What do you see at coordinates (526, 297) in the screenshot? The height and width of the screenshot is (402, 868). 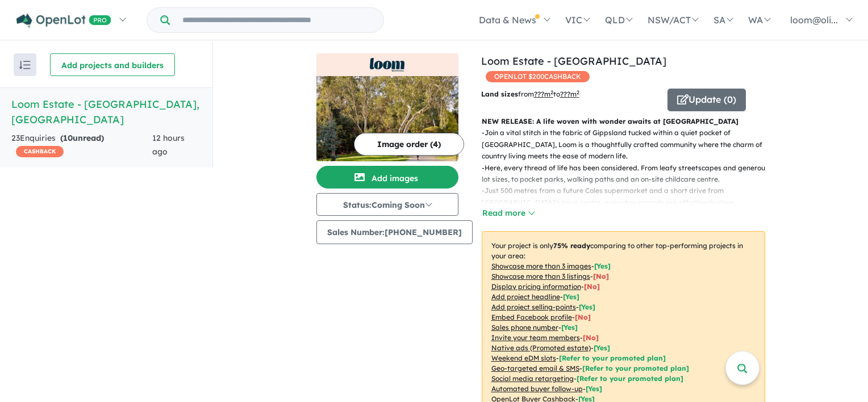 I see `u: Add project headline` at bounding box center [526, 297].